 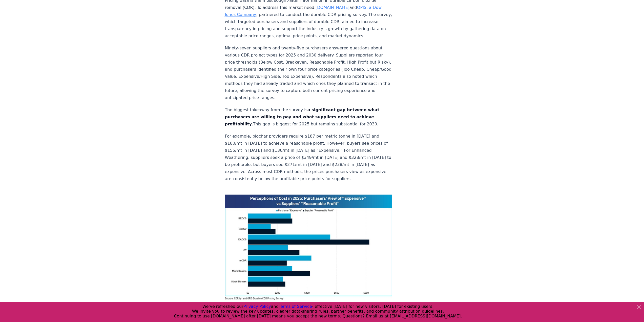 What do you see at coordinates (309, 73) in the screenshot?
I see `p: Ninety-seven suppliers and twenty-five purchasers answered questions about various CDR project ty...` at bounding box center [309, 73].